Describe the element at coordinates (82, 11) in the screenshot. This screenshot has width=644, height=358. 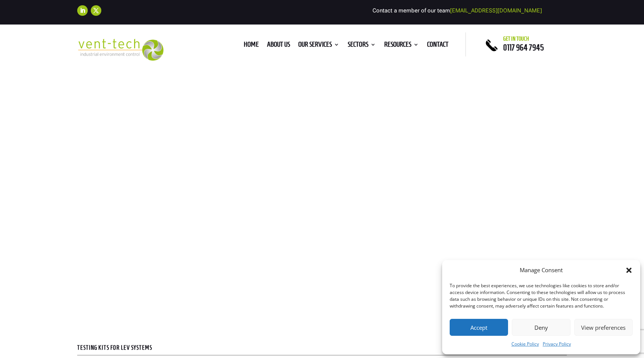
I see `a: Follow on LinkedIn` at that location.